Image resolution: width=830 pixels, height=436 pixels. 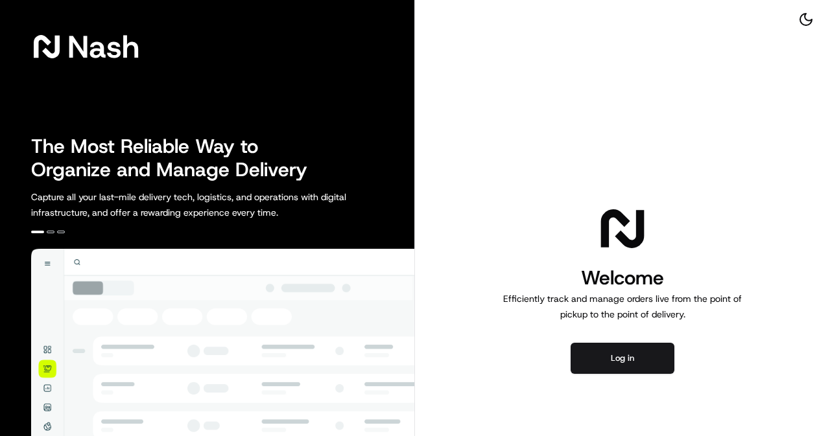 What do you see at coordinates (176, 158) in the screenshot?
I see `h2: The Most Reliable Way to Organize and Manage Delivery` at bounding box center [176, 158].